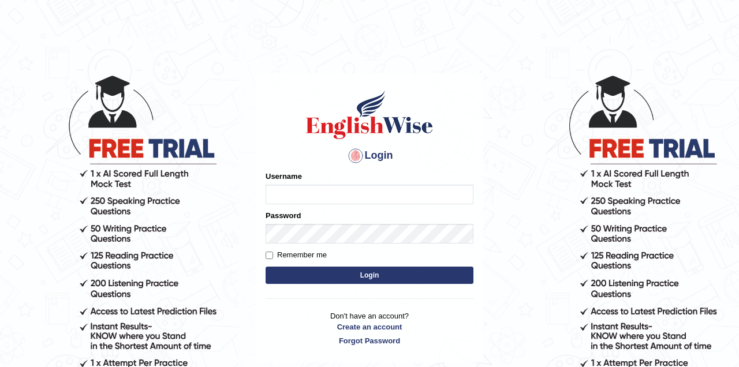 This screenshot has height=367, width=739. Describe the element at coordinates (269, 255) in the screenshot. I see `input: Remember me` at that location.